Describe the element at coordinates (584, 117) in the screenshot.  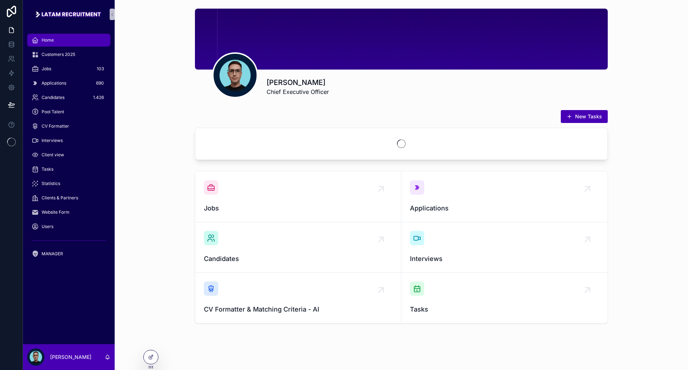
I see `a: New Tasks` at that location.